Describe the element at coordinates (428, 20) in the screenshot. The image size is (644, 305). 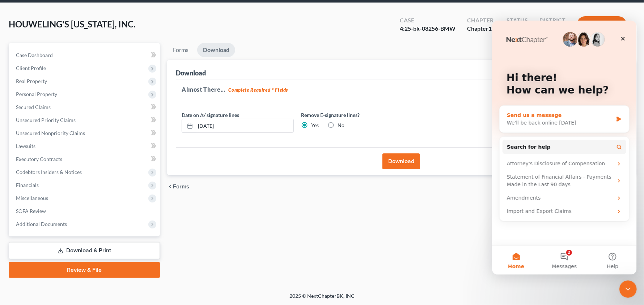
I see `div: Case` at that location.